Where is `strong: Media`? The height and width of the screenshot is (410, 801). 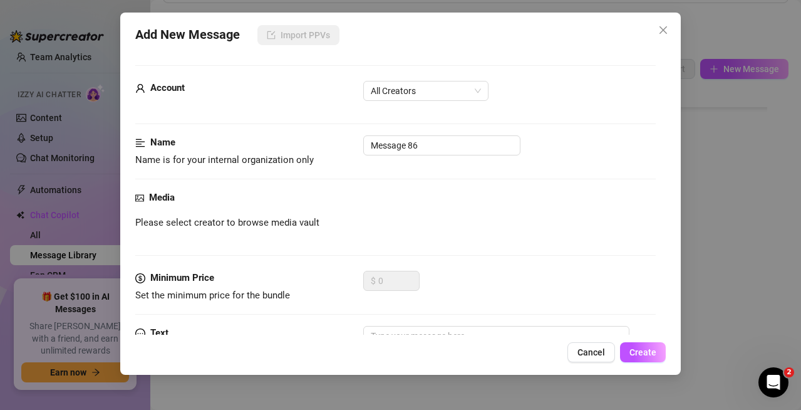 strong: Media is located at coordinates (162, 197).